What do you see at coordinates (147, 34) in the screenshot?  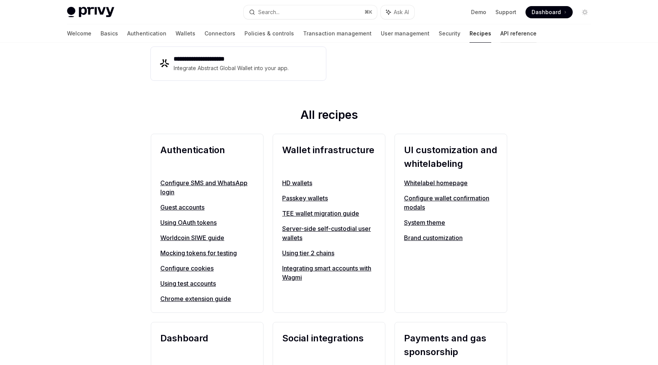 I see `a: Authentication` at bounding box center [147, 34].